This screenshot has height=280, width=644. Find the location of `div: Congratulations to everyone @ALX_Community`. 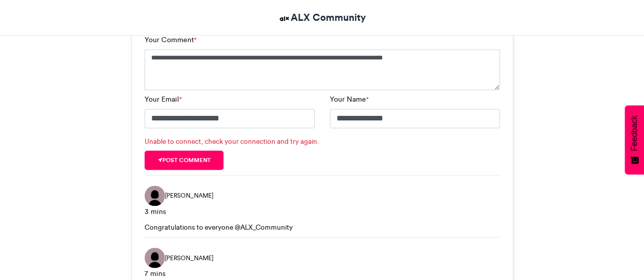

div: Congratulations to everyone @ALX_Community is located at coordinates (322, 227).